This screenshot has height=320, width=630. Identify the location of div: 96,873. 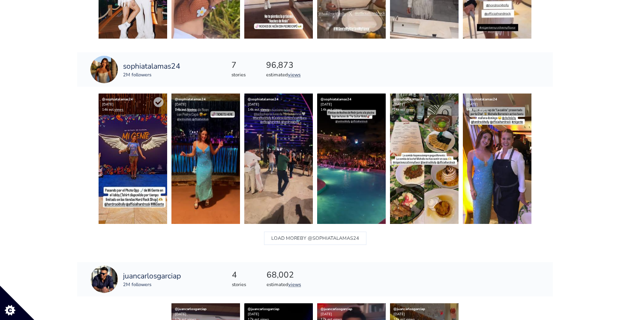
(283, 65).